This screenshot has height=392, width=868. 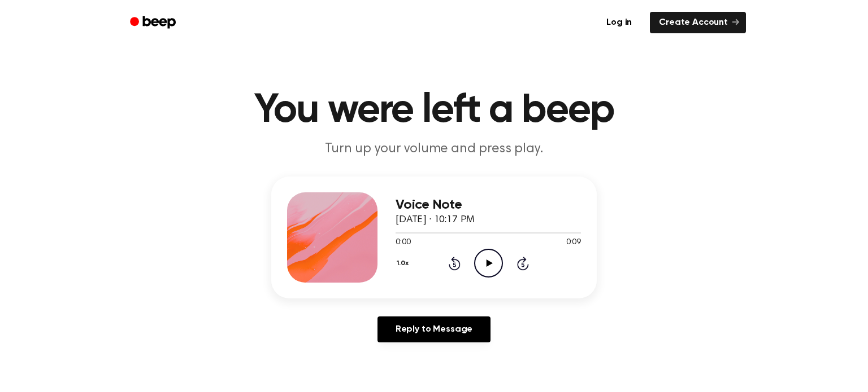 I want to click on a: Log in, so click(x=619, y=22).